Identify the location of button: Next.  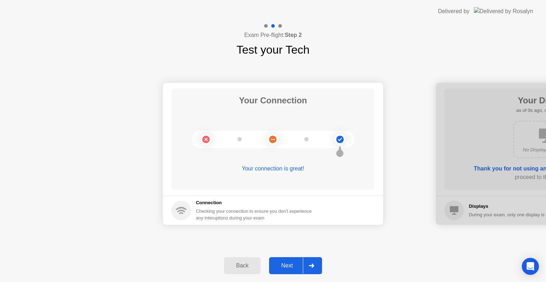
(295, 266).